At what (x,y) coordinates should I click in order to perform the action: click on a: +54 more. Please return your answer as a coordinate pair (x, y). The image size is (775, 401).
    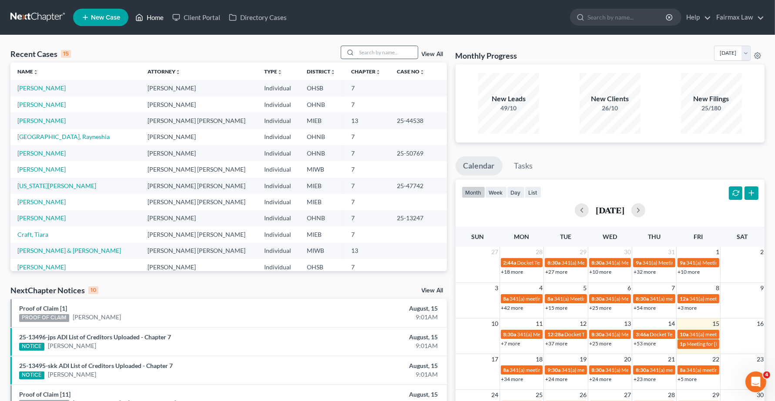
    Looking at the image, I should click on (644, 308).